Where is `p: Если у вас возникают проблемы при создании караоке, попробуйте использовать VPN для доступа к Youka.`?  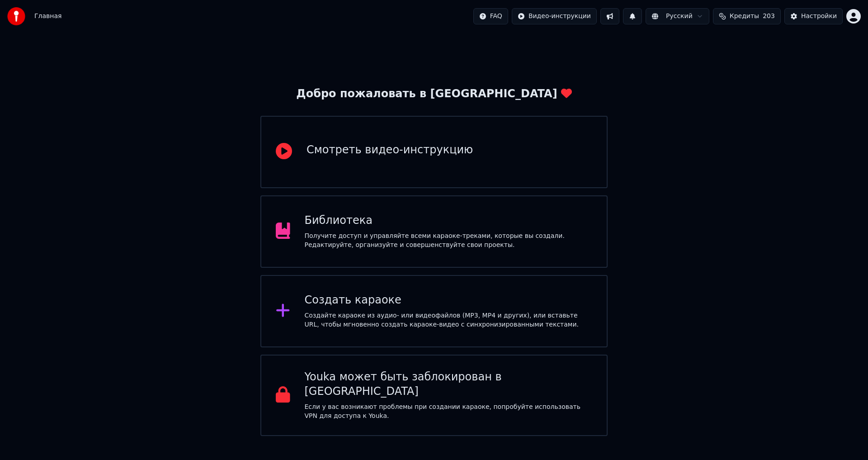
p: Если у вас возникают проблемы при создании караоке, попробуйте использовать VPN для доступа к Youka. is located at coordinates (448, 412).